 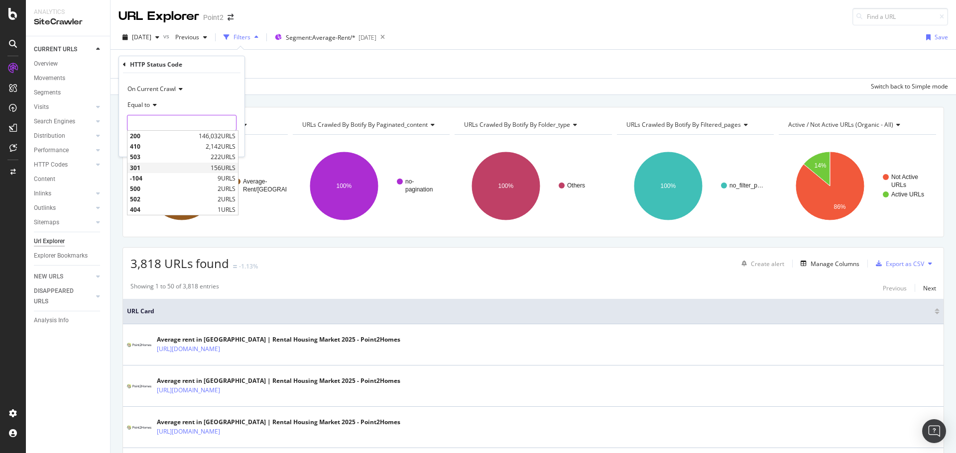 What do you see at coordinates (172, 210) in the screenshot?
I see `span: 404` at bounding box center [172, 210].